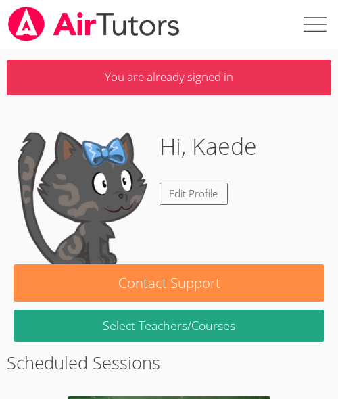  Describe the element at coordinates (208, 146) in the screenshot. I see `h1: Hi, Kaede` at that location.